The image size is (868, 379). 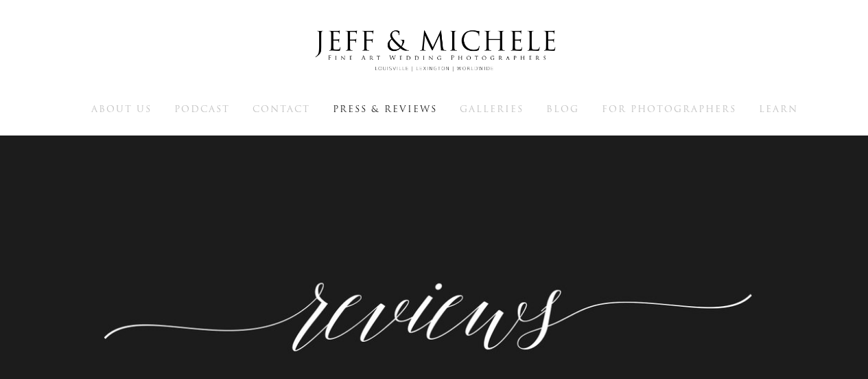 I want to click on a: Podcast, so click(x=202, y=109).